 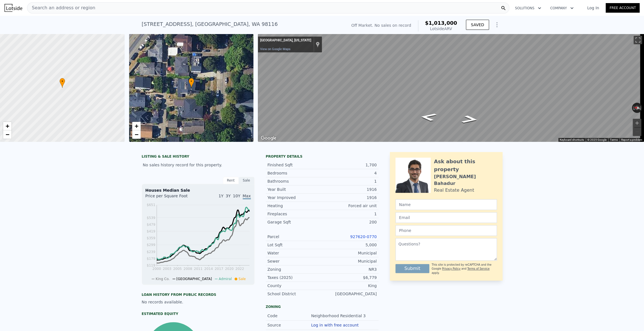 What do you see at coordinates (157, 269) in the screenshot?
I see `tspan: 2000` at bounding box center [157, 269].